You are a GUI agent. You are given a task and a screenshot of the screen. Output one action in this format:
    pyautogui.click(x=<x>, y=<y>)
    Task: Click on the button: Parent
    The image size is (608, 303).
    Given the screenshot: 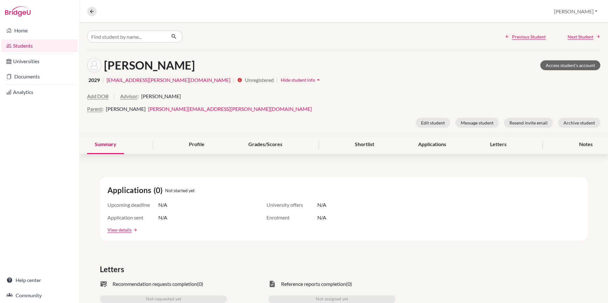 What is the action you would take?
    pyautogui.click(x=94, y=109)
    